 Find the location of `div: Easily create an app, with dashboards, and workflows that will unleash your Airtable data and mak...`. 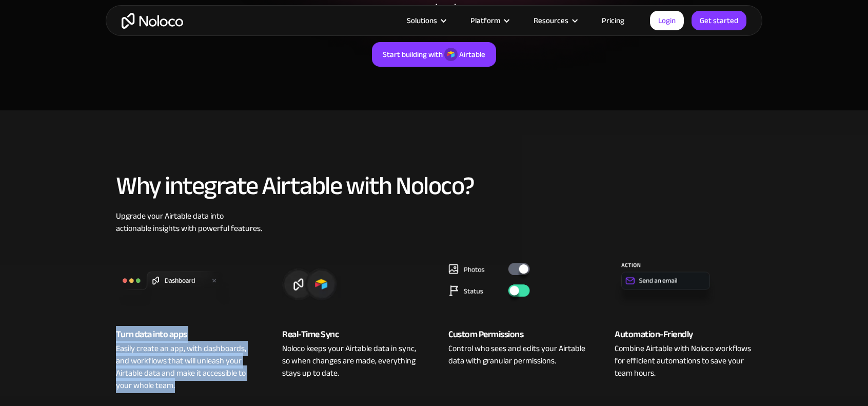

div: Easily create an app, with dashboards, and workflows that will unleash your Airtable data and mak... is located at coordinates (184, 367).